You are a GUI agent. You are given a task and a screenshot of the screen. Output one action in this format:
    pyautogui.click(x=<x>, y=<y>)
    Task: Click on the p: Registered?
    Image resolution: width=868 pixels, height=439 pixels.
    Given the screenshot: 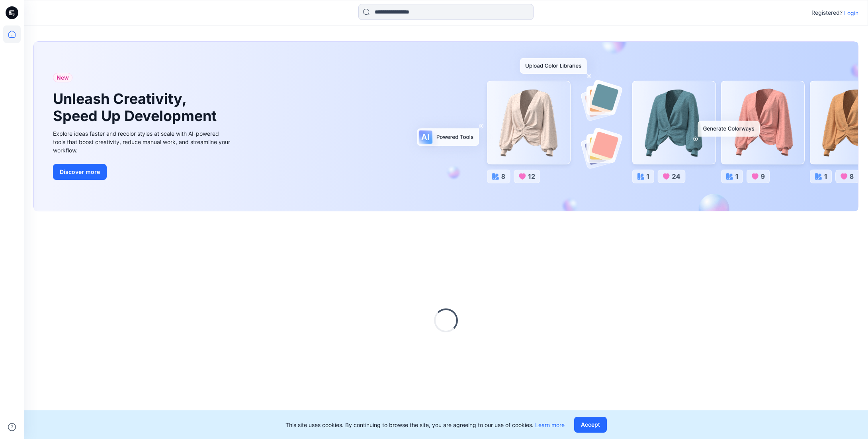 What is the action you would take?
    pyautogui.click(x=827, y=12)
    